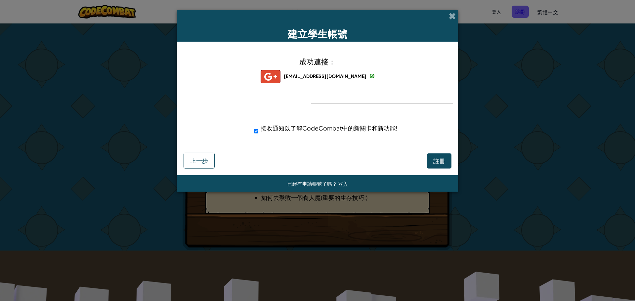 The height and width of the screenshot is (301, 635). What do you see at coordinates (439, 161) in the screenshot?
I see `span: 註冊` at bounding box center [439, 161].